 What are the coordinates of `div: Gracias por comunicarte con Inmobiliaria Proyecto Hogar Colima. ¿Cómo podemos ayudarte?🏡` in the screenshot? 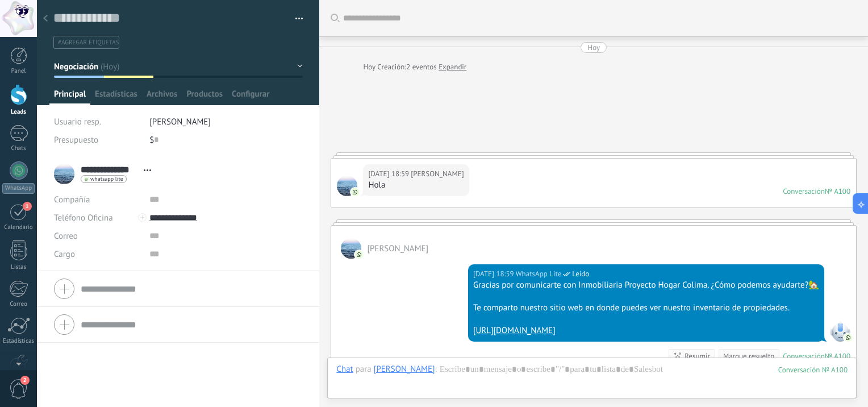 It's located at (646, 285).